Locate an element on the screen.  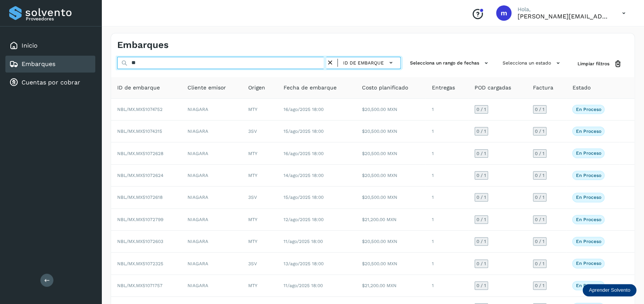
span: POD cargadas is located at coordinates (493, 87).